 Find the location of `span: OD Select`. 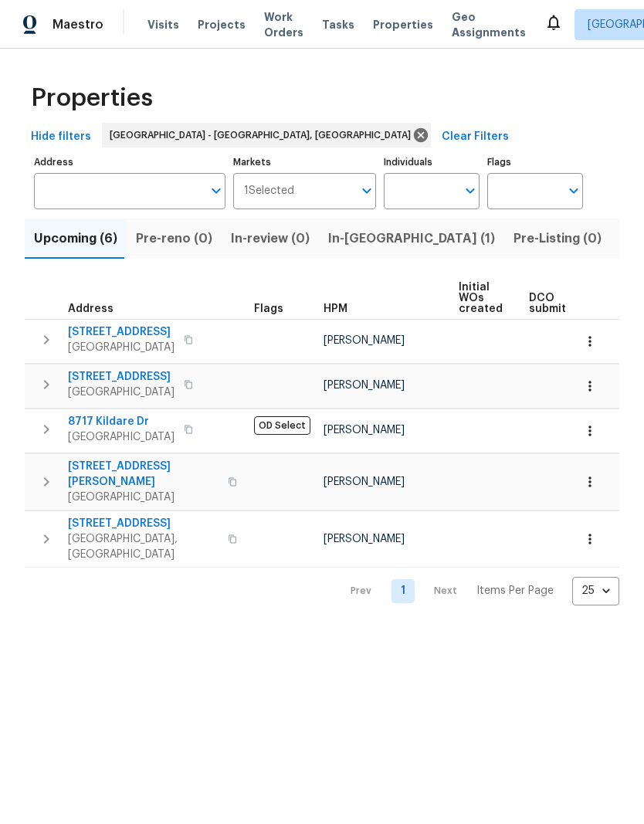

span: OD Select is located at coordinates (282, 426).